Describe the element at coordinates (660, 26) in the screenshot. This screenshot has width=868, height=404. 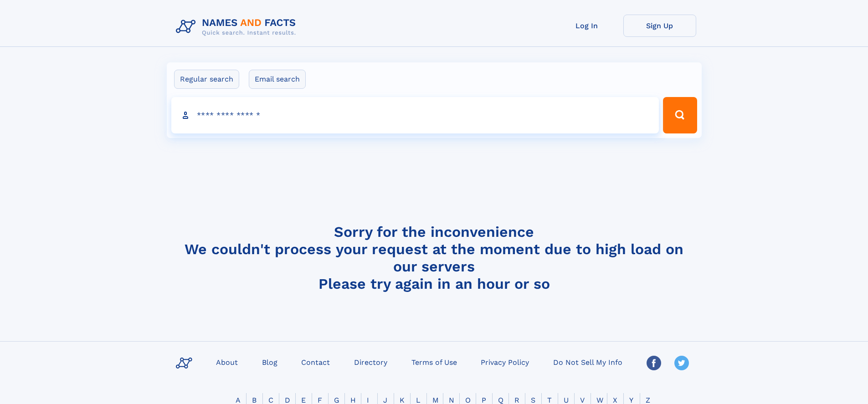
I see `a: Sign Up` at that location.